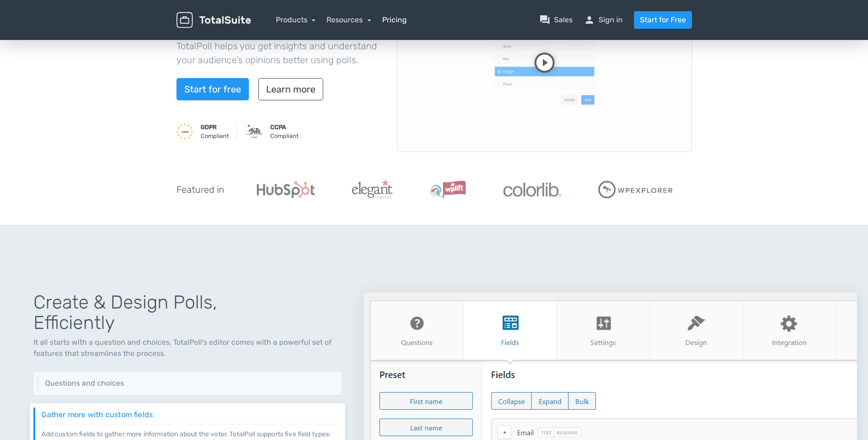  I want to click on img: Hubspot, so click(285, 190).